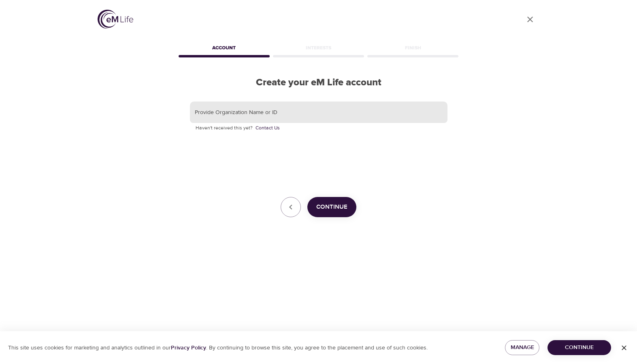 This screenshot has height=364, width=637. Describe the element at coordinates (115, 19) in the screenshot. I see `img: logo` at that location.